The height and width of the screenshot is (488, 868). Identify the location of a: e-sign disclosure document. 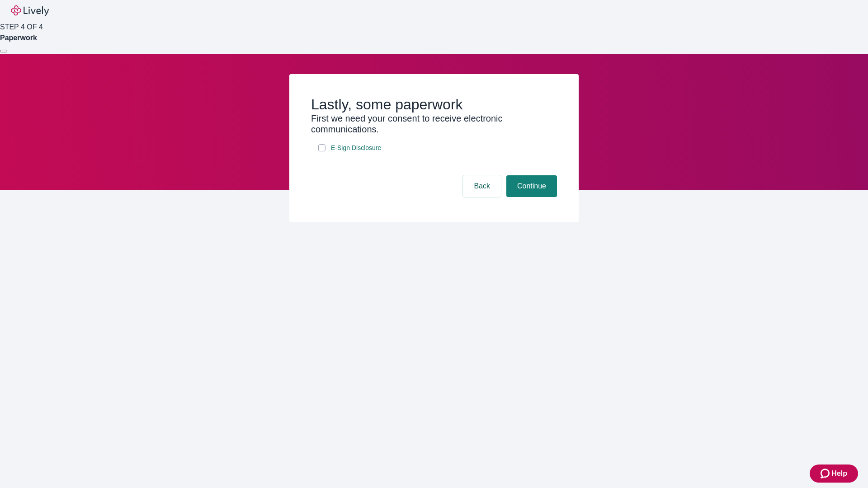
(356, 148).